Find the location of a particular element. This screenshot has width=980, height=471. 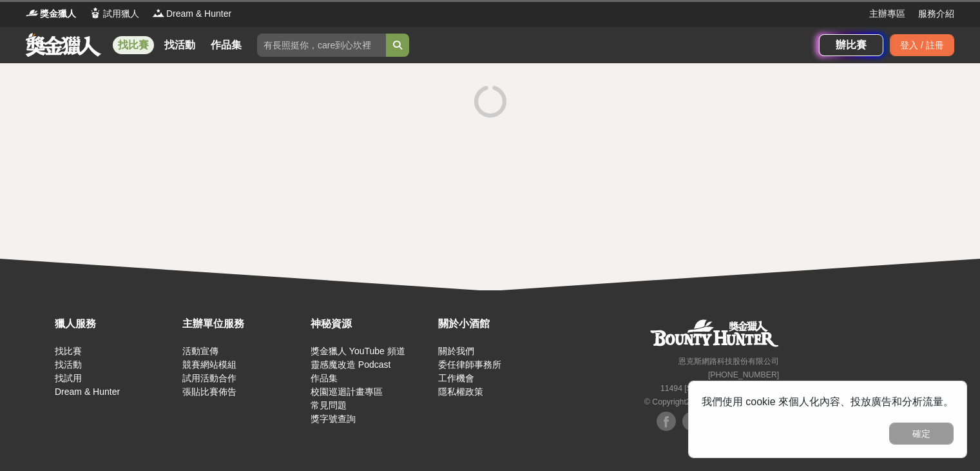

a: 試用活動合作 is located at coordinates (209, 378).